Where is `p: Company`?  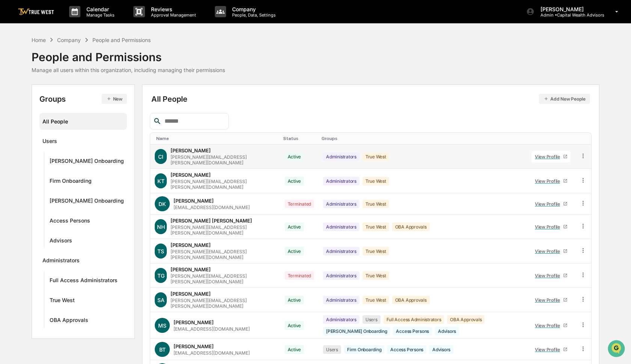
p: Company is located at coordinates (253, 9).